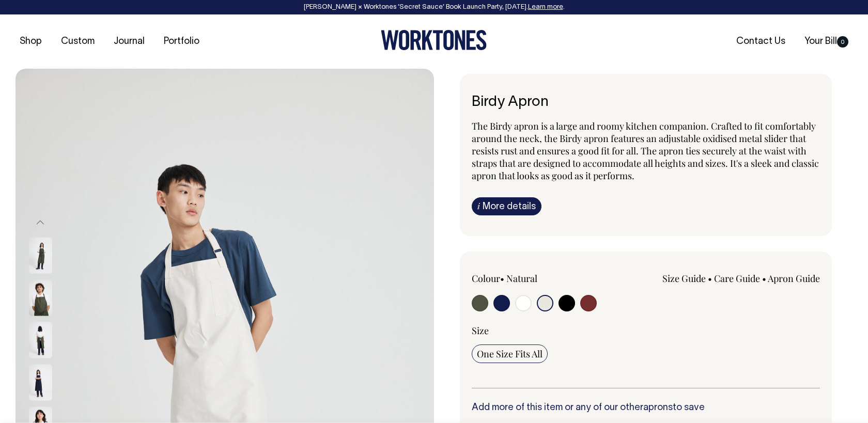 The height and width of the screenshot is (423, 868). What do you see at coordinates (684, 278) in the screenshot?
I see `a: Size Guide` at bounding box center [684, 278].